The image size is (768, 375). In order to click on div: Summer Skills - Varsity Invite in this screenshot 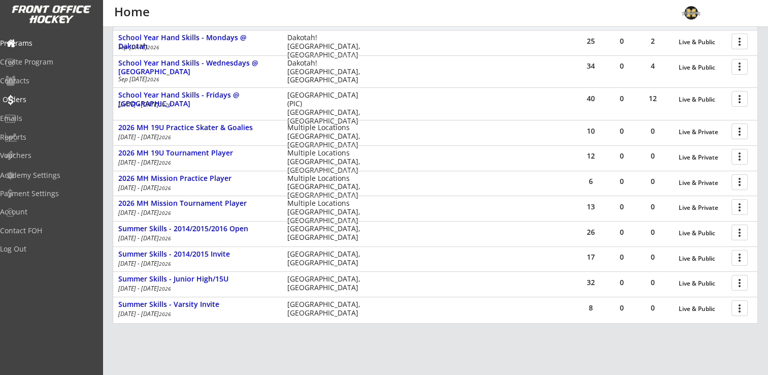, I will do `click(198, 304)`.